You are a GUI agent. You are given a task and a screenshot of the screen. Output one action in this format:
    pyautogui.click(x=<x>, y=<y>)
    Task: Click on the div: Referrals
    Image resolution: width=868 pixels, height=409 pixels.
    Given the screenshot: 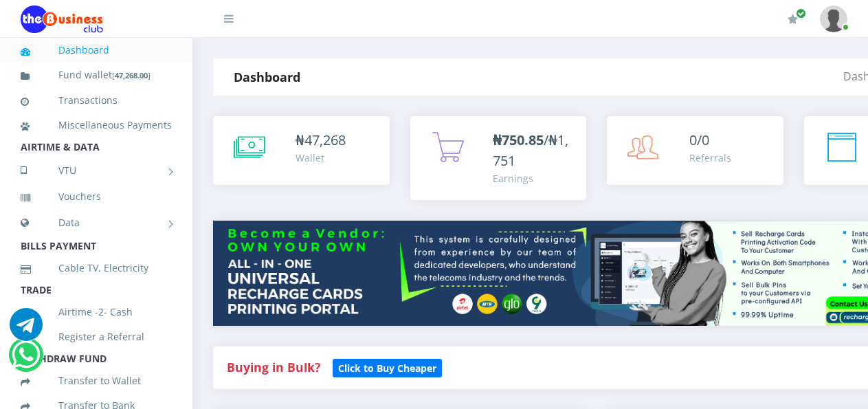 What is the action you would take?
    pyautogui.click(x=711, y=157)
    